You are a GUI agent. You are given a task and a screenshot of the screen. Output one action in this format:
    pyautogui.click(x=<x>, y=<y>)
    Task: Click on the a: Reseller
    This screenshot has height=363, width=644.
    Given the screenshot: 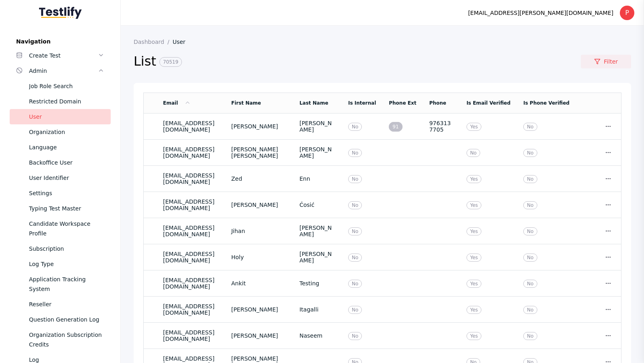 What is the action you would take?
    pyautogui.click(x=60, y=304)
    